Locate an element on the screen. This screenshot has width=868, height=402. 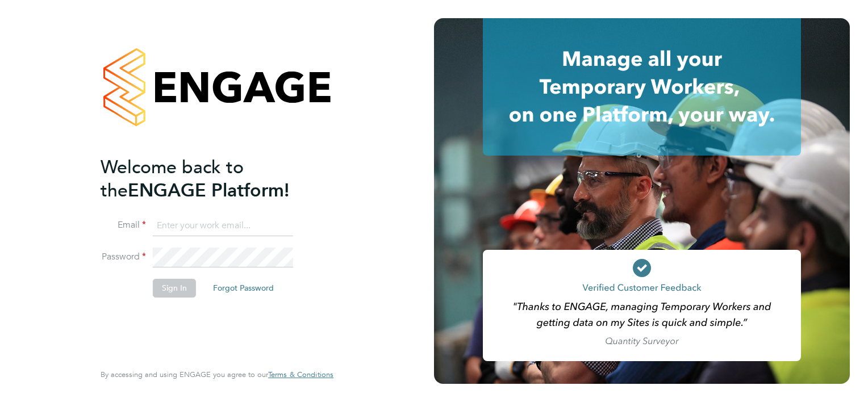
span: By accessing and using ENGAGE you agree to our is located at coordinates (217, 374).